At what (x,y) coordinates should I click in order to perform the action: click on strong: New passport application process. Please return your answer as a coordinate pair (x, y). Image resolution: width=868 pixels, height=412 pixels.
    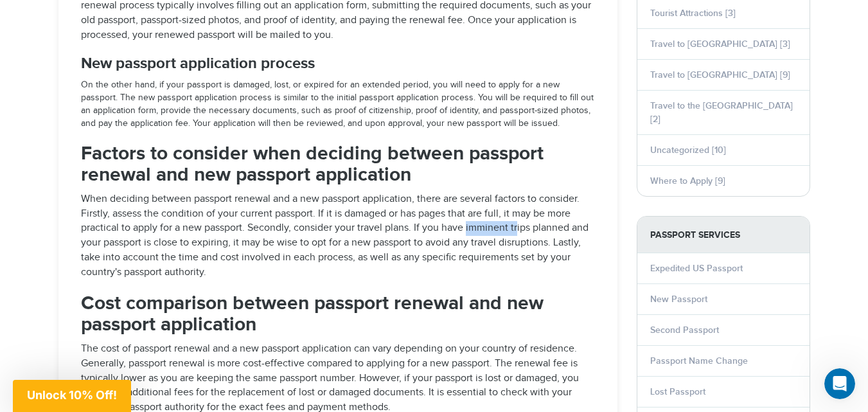
    Looking at the image, I should click on (198, 63).